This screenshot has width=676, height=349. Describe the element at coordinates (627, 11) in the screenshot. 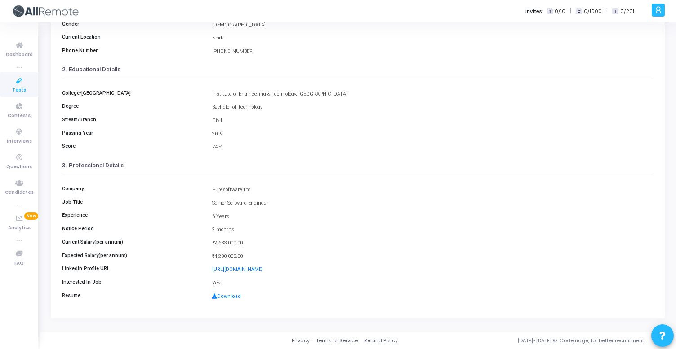

I see `span: 0/201` at that location.